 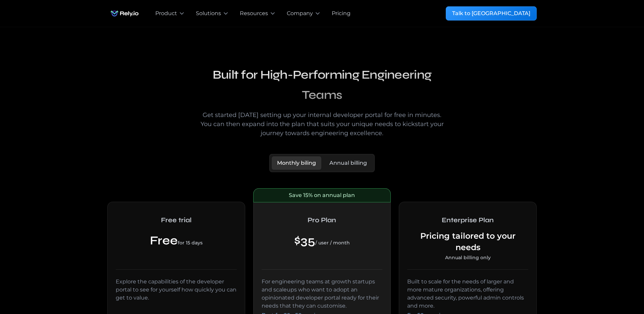 What do you see at coordinates (191, 243) in the screenshot?
I see `span: for 15 days` at bounding box center [191, 243].